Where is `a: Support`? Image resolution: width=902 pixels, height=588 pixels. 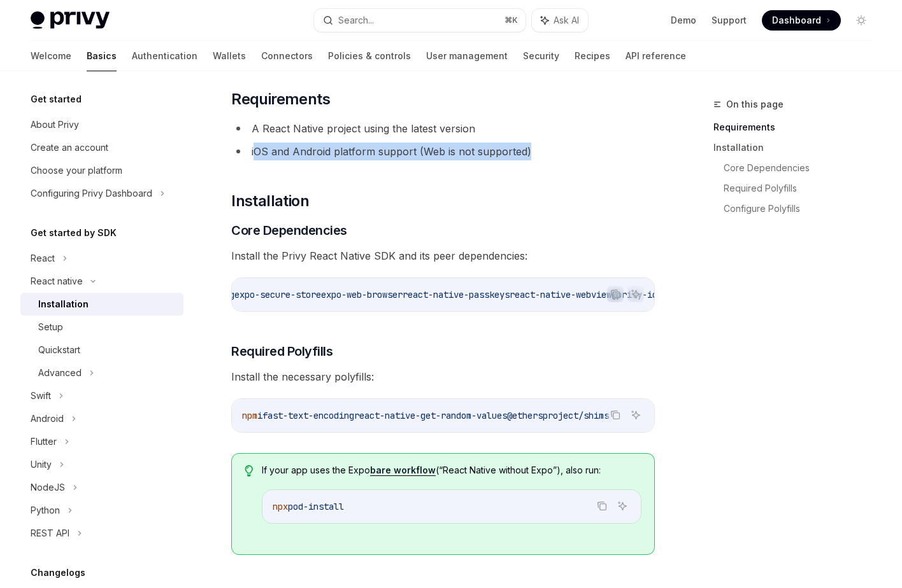 a: Support is located at coordinates (729, 20).